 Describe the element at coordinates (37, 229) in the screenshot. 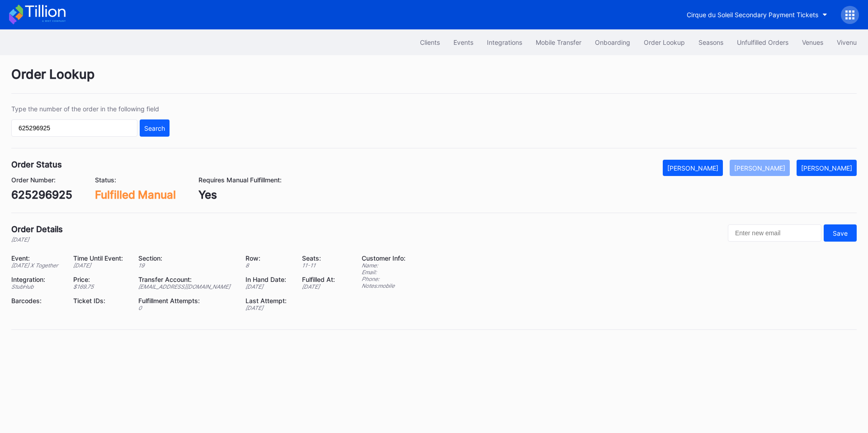

I see `div: Order Details` at that location.